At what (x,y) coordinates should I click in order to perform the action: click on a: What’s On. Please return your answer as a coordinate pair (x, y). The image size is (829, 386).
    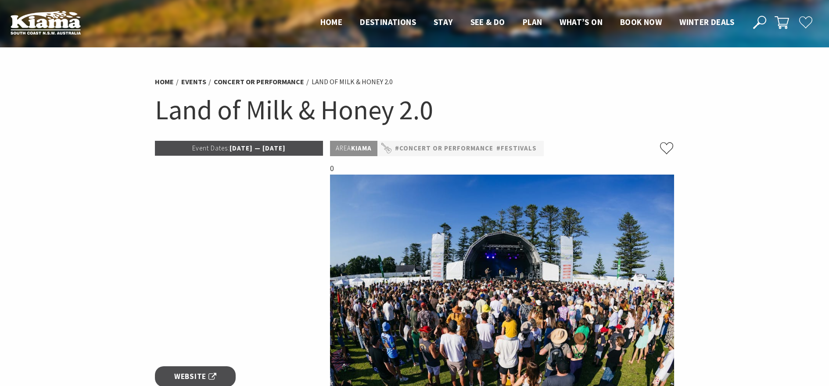
    Looking at the image, I should click on (581, 22).